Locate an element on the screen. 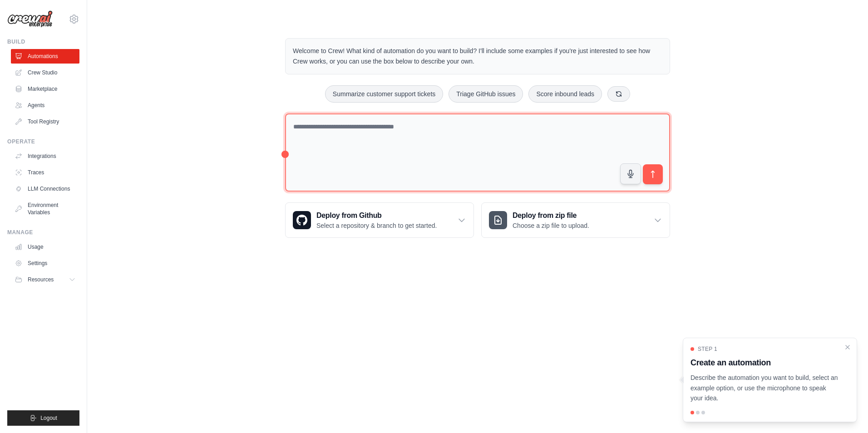 The image size is (868, 433). p: Describe the automation you want to build, select an example option, or use the microphone to spe... is located at coordinates (764, 388).